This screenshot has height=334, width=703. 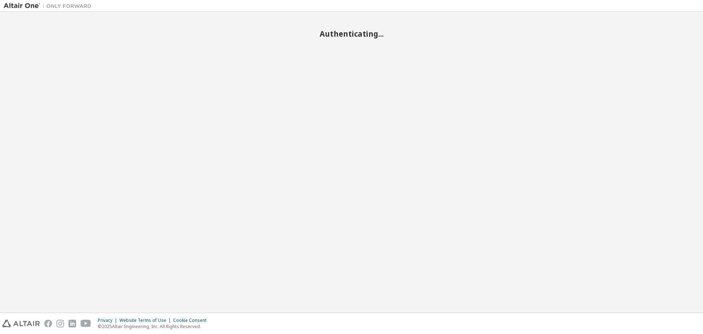 I want to click on div: Cookie Consent, so click(x=192, y=320).